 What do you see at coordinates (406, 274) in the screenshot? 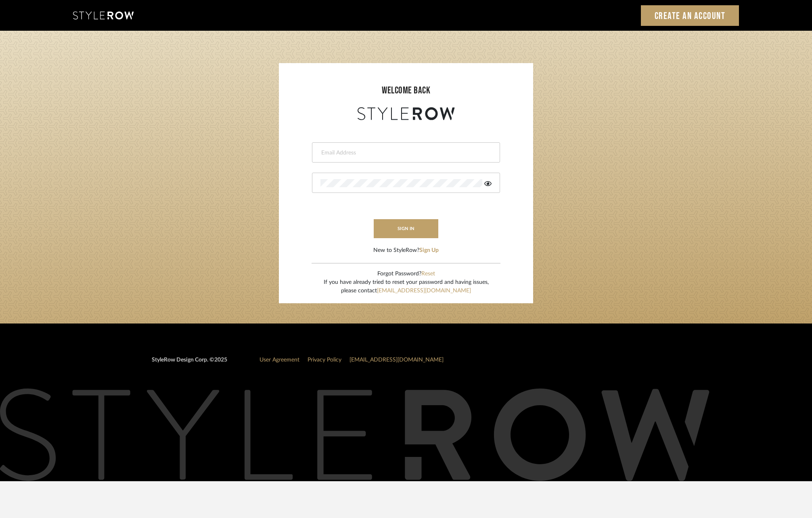
I see `div: Forgot Password?` at bounding box center [406, 274].